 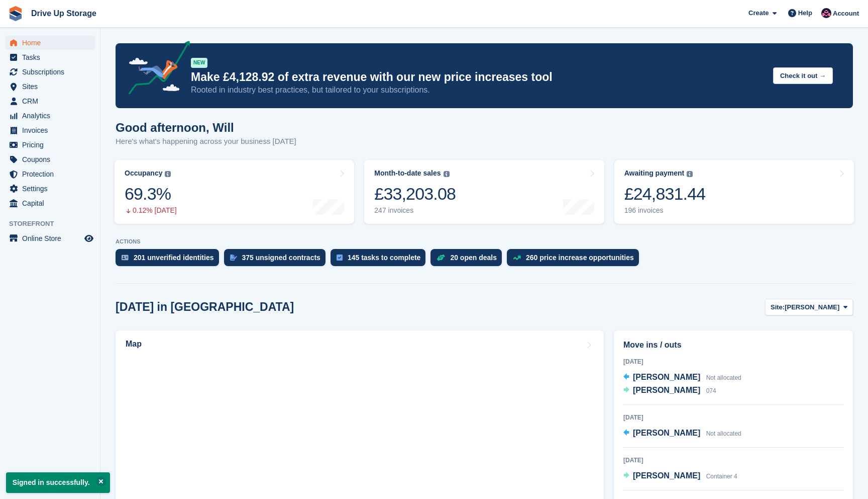 I want to click on span: Subscriptions, so click(x=52, y=72).